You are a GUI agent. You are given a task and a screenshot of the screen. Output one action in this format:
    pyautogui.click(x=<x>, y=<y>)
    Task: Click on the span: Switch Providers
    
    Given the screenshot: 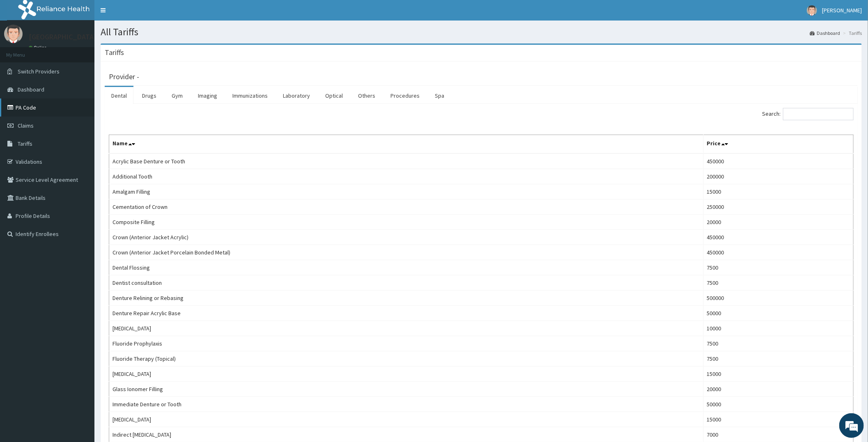 What is the action you would take?
    pyautogui.click(x=39, y=71)
    